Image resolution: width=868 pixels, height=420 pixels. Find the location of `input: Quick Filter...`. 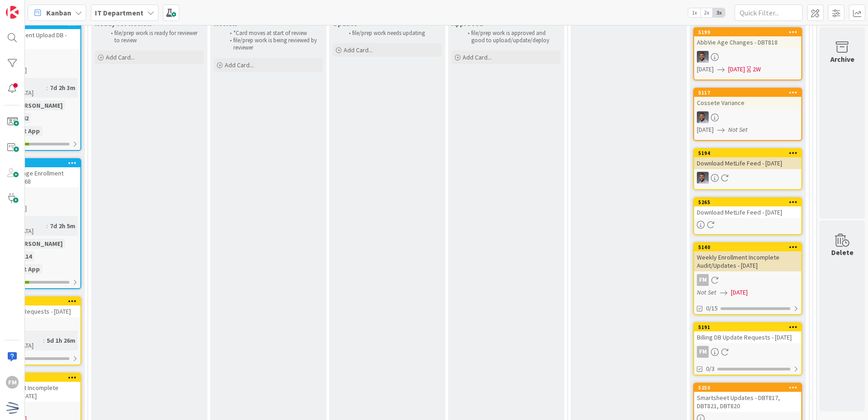

input: Quick Filter... is located at coordinates (769, 13).